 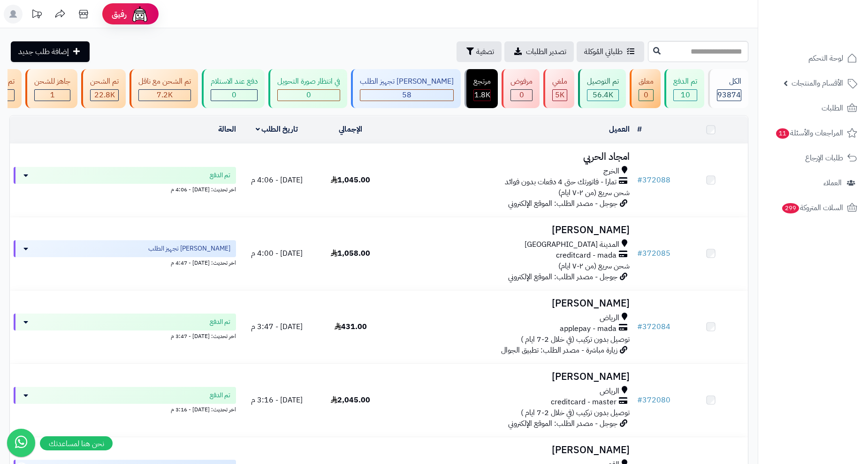 I want to click on a: #372088, so click(x=654, y=180).